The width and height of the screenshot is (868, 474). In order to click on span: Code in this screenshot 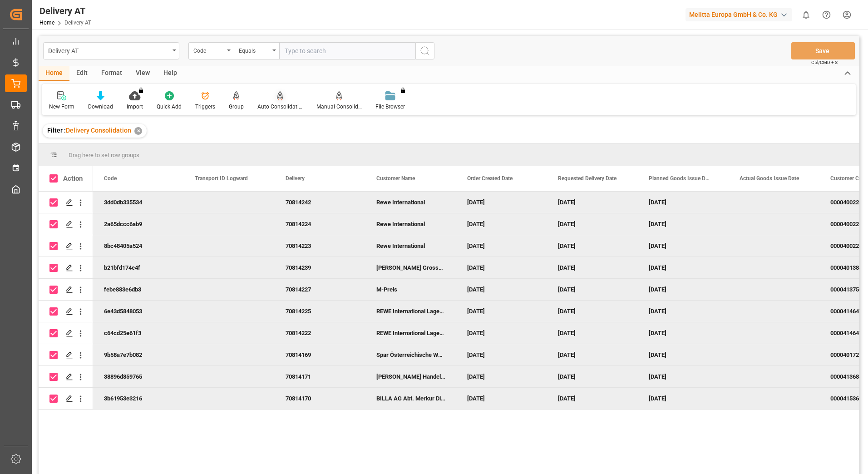, I will do `click(110, 178)`.